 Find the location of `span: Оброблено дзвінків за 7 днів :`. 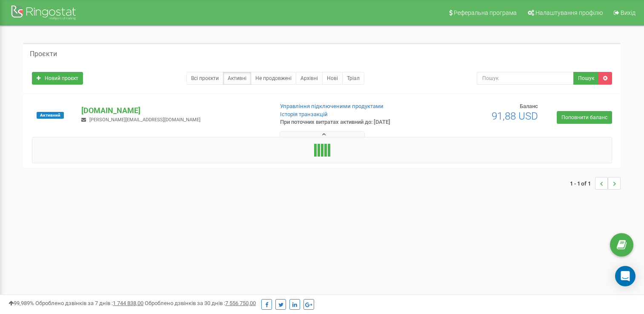

span: Оброблено дзвінків за 7 днів : is located at coordinates (89, 303).